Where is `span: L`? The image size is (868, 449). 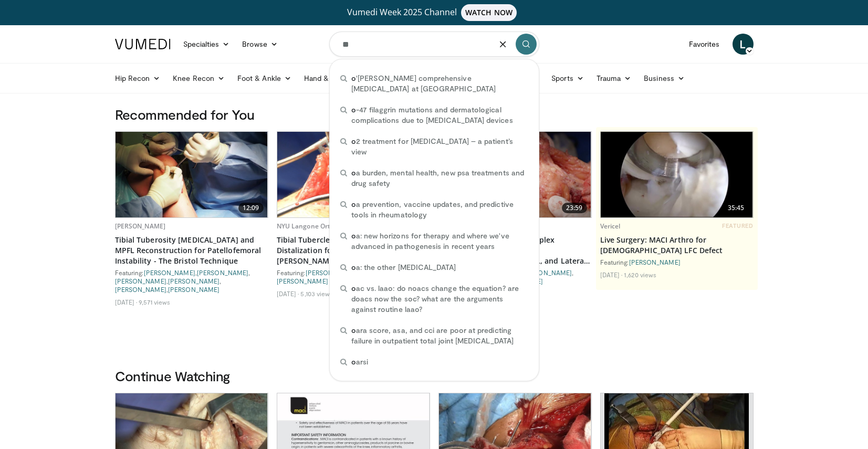 span: L is located at coordinates (743, 44).